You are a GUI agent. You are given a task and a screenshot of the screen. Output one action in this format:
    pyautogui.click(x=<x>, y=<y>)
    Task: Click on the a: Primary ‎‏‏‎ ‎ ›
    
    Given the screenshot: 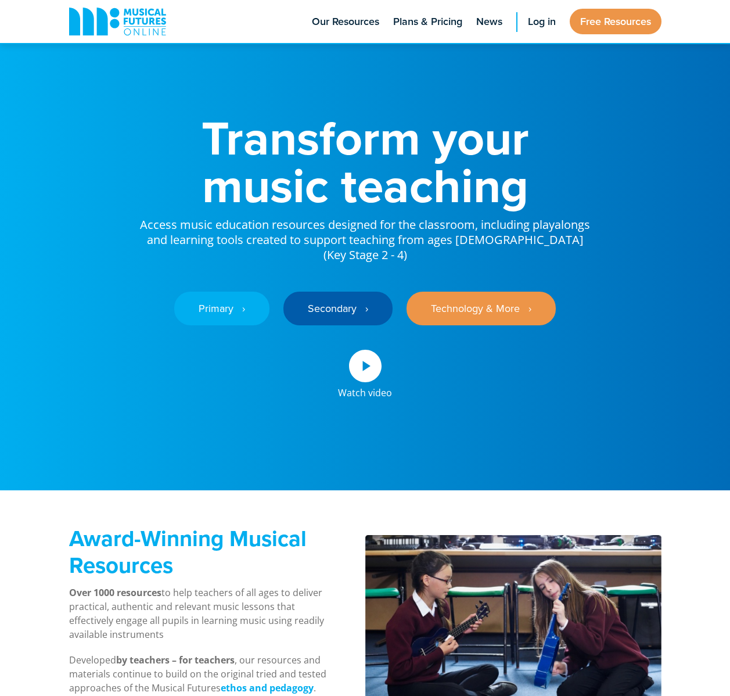 What is the action you would take?
    pyautogui.click(x=222, y=308)
    